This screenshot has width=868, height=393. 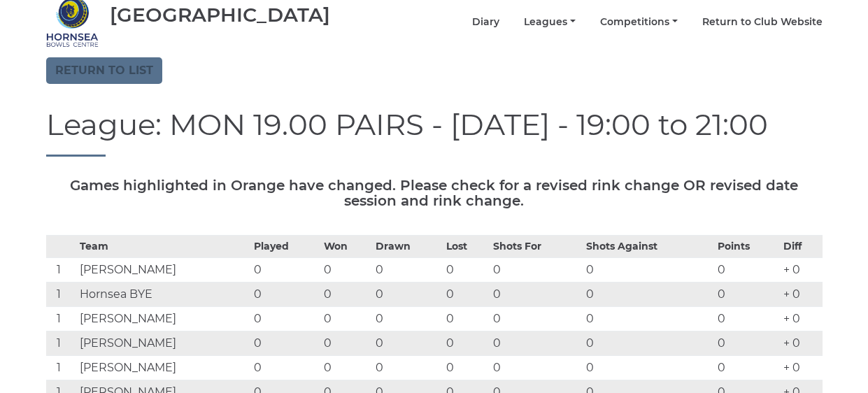 What do you see at coordinates (465, 247) in the screenshot?
I see `th: Lost` at bounding box center [465, 247].